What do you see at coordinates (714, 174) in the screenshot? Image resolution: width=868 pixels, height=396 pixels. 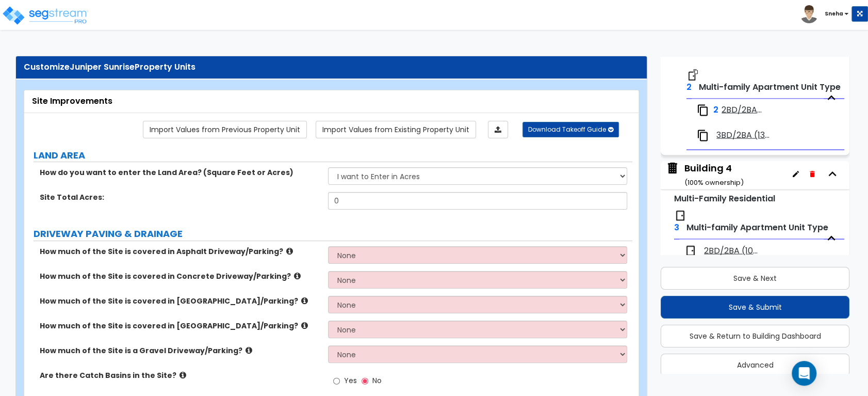 I see `div: Building 4` at bounding box center [714, 174].